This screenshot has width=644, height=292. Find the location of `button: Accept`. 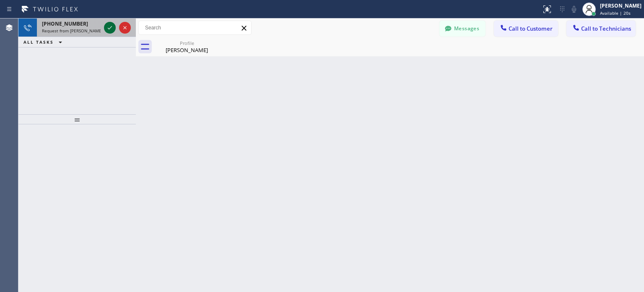

button: Accept is located at coordinates (110, 27).